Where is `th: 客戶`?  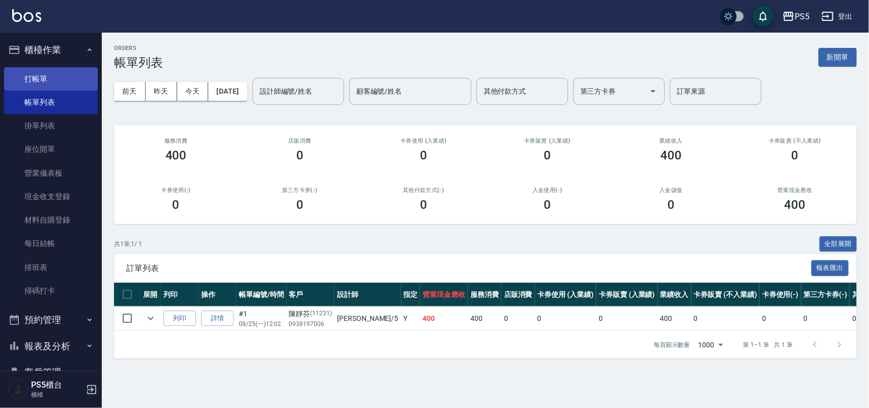
th: 客戶 is located at coordinates (311, 294).